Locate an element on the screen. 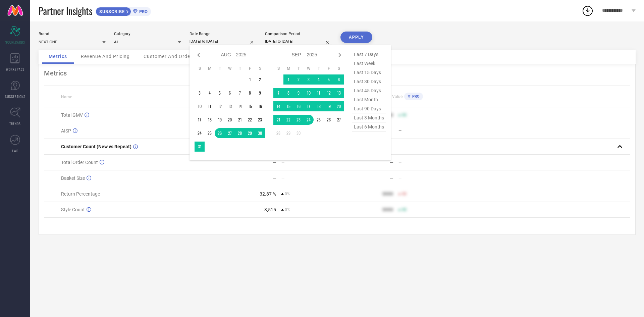  td: Tue Aug 19 2025 is located at coordinates (220, 120).